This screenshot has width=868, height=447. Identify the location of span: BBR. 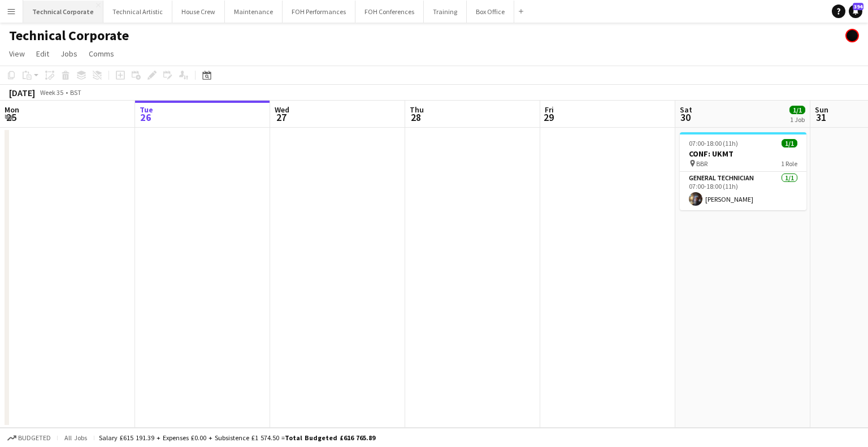
(701, 163).